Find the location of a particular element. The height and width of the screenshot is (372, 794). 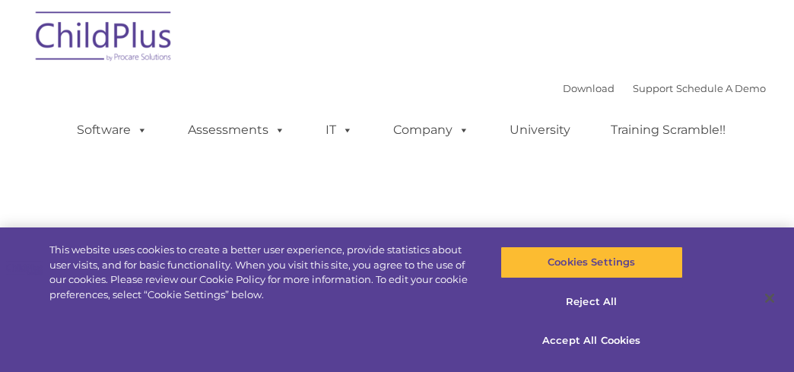

a: Download is located at coordinates (588, 88).